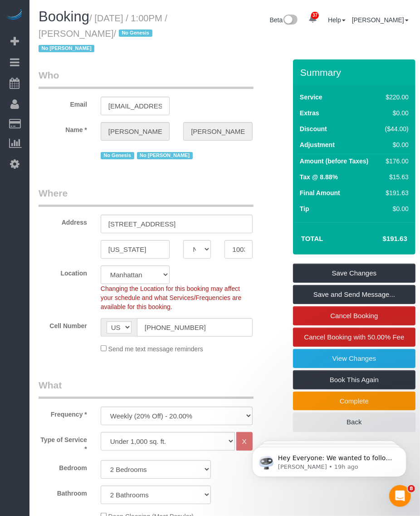 The image size is (420, 516). What do you see at coordinates (98, 39) in the screenshot?
I see `p: Message from Ellie, sent 19h ago` at bounding box center [98, 39].